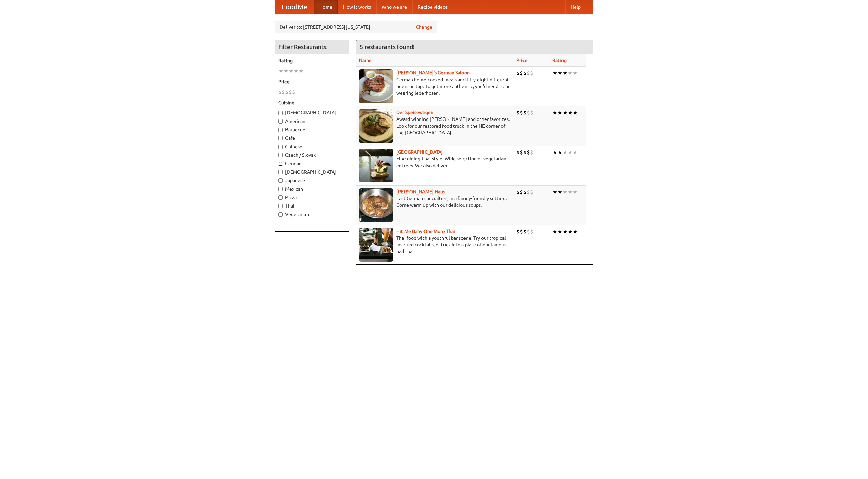 Image resolution: width=868 pixels, height=479 pixels. I want to click on b: Hit Me Baby One More Thai, so click(425, 231).